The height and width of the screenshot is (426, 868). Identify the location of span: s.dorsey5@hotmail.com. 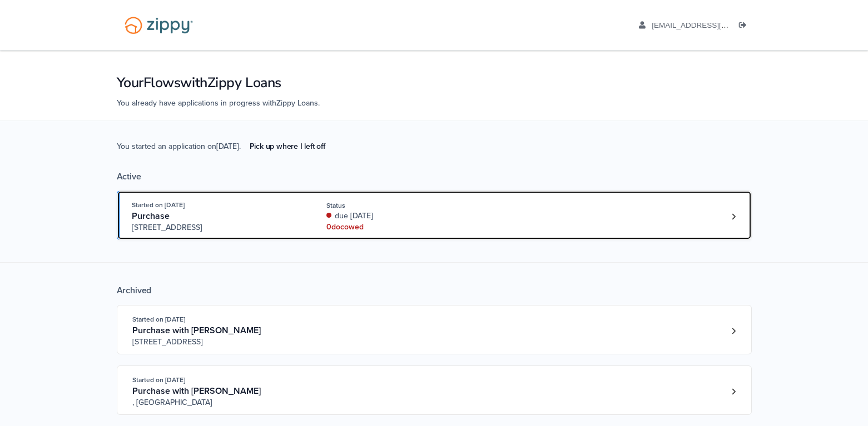
(715, 25).